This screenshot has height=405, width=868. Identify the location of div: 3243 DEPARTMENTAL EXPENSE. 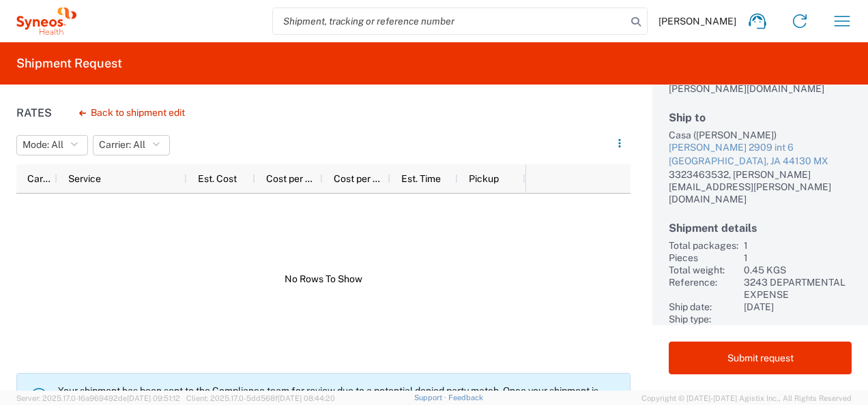
(797, 288).